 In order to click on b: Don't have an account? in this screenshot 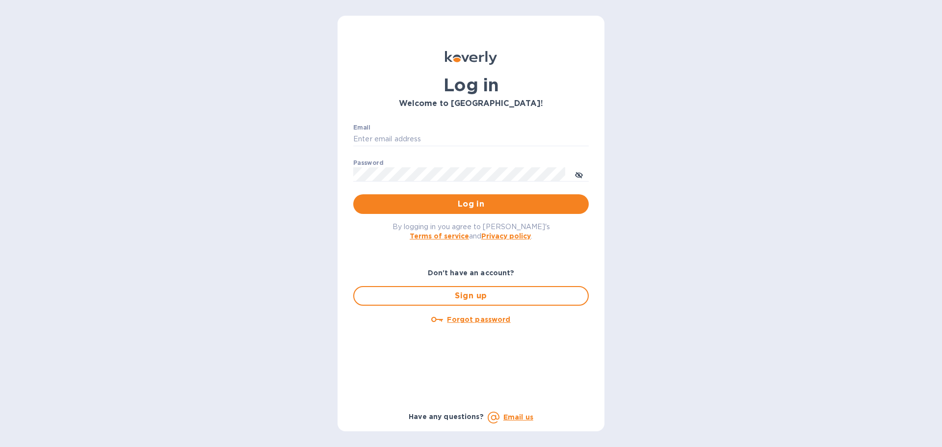, I will do `click(471, 273)`.